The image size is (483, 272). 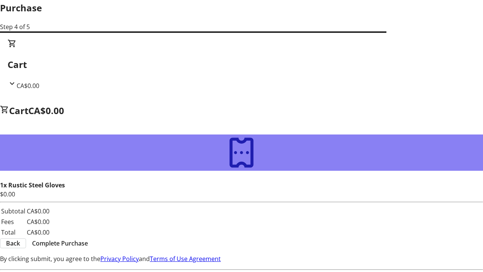 I want to click on span: Complete Purchase, so click(x=60, y=243).